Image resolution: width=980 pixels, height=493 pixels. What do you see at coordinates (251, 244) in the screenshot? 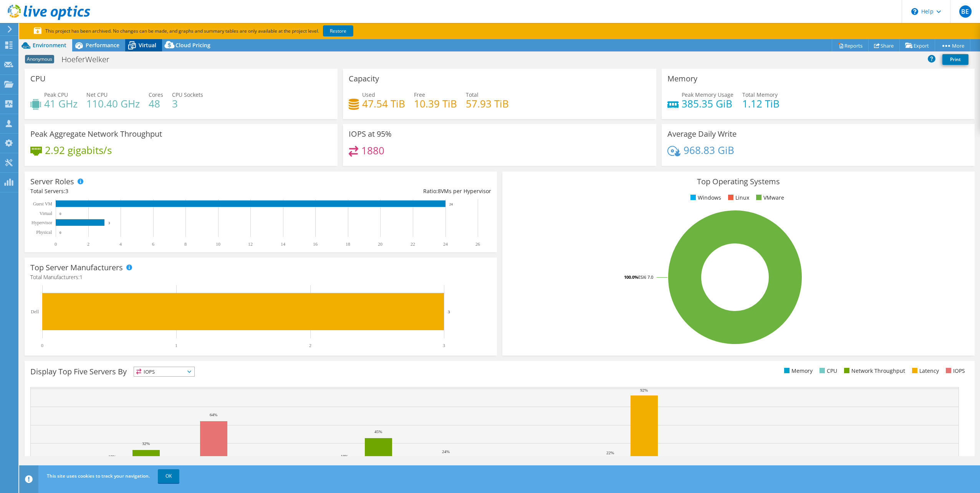
I see `text: 12` at bounding box center [251, 244].